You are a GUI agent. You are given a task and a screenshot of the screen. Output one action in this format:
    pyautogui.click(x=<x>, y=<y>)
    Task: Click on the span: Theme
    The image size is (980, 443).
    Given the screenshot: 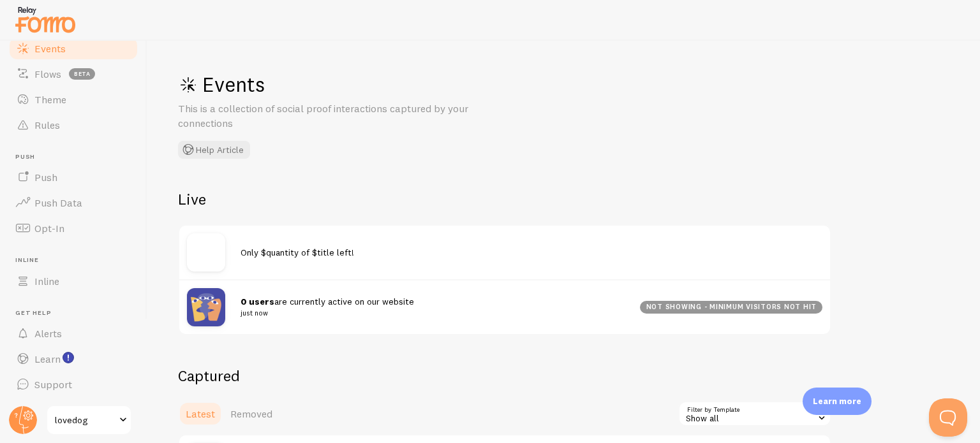 What is the action you would take?
    pyautogui.click(x=51, y=100)
    